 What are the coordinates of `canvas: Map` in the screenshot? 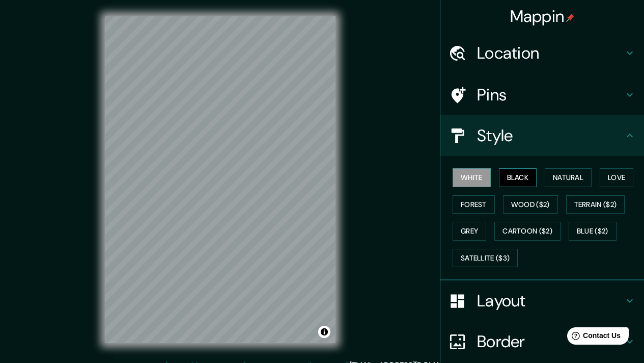 It's located at (220, 180).